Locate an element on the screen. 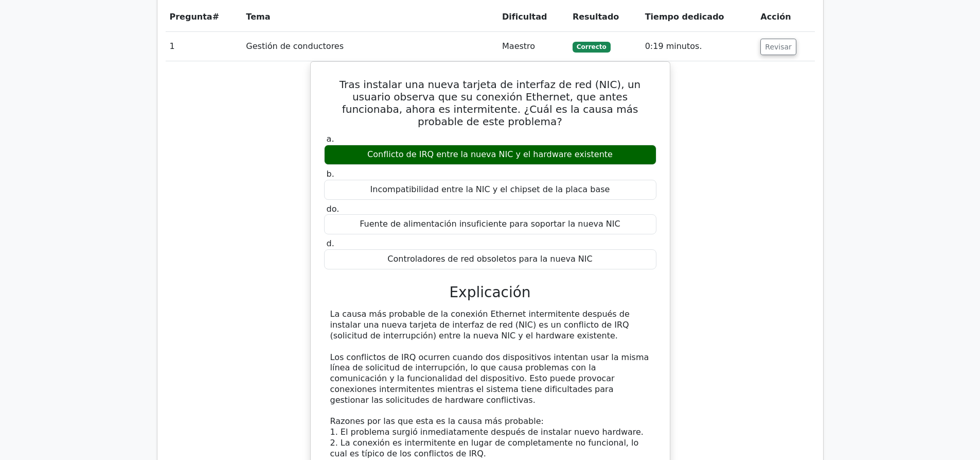 The height and width of the screenshot is (460, 980). font: Tema is located at coordinates (258, 16).